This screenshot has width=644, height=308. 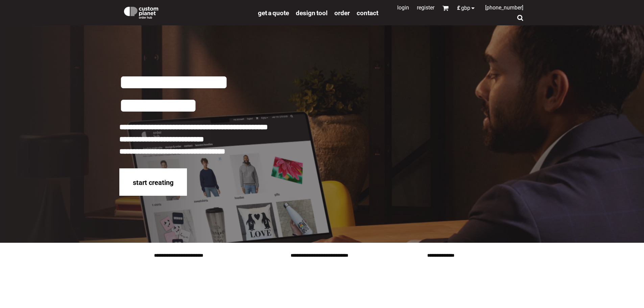 I want to click on a: Custom Planet, so click(x=187, y=12).